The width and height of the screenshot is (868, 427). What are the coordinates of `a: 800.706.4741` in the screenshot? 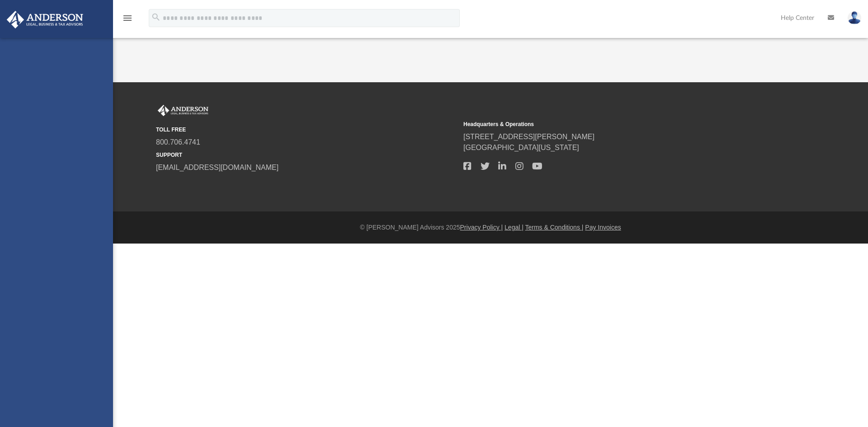 It's located at (178, 142).